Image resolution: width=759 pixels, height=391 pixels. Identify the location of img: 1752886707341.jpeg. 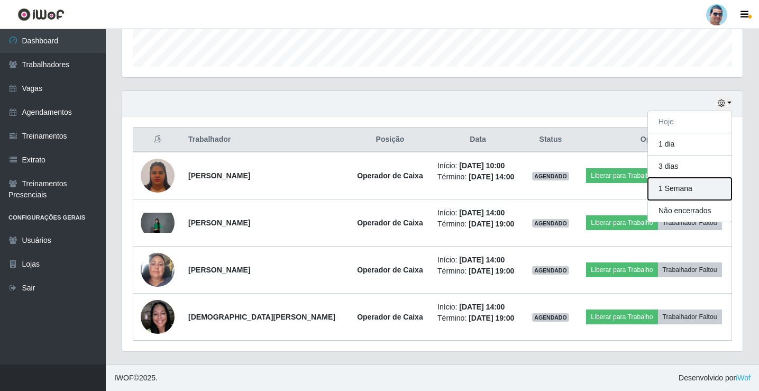
(158, 175).